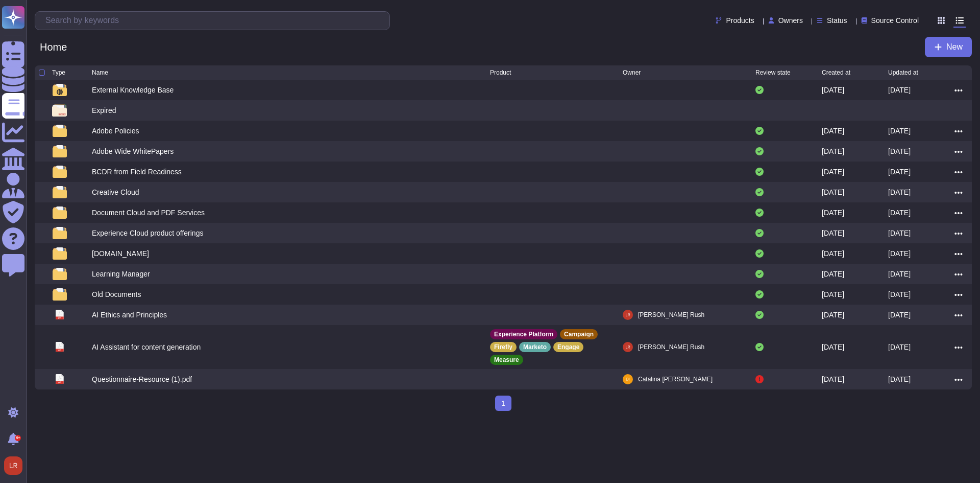  I want to click on p: Experience Platform, so click(524, 334).